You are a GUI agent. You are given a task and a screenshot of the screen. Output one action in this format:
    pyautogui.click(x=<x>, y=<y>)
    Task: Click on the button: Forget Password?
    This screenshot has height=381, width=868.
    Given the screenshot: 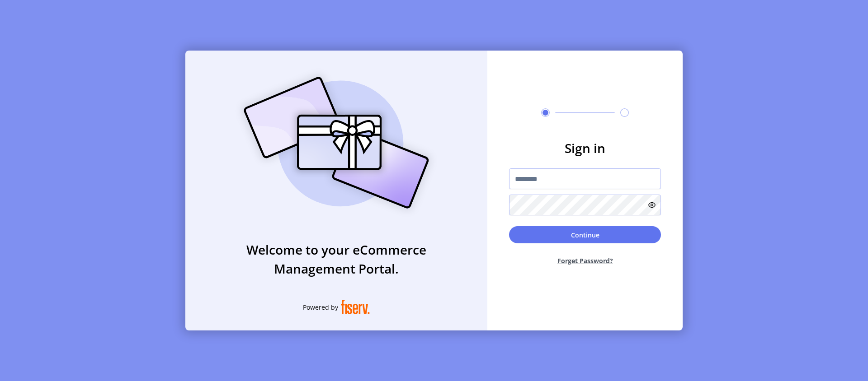 What is the action you would take?
    pyautogui.click(x=585, y=261)
    